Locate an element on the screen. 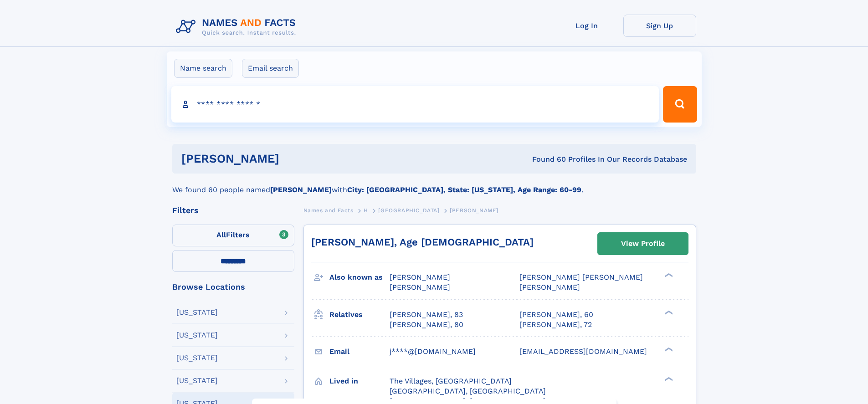 This screenshot has height=404, width=868. h3: Lived in is located at coordinates (359, 381).